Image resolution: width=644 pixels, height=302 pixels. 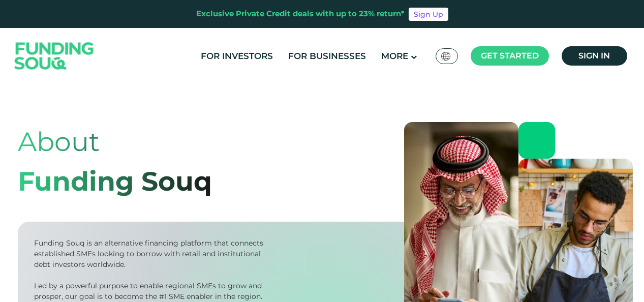 What do you see at coordinates (151, 253) in the screenshot?
I see `div: Funding Souq is an alternative financing platform that connects established SMEs looking to borro...` at bounding box center [151, 253].